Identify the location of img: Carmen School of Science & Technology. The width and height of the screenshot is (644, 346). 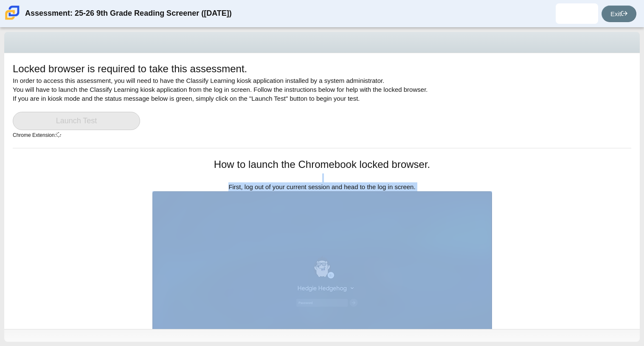
(13, 13).